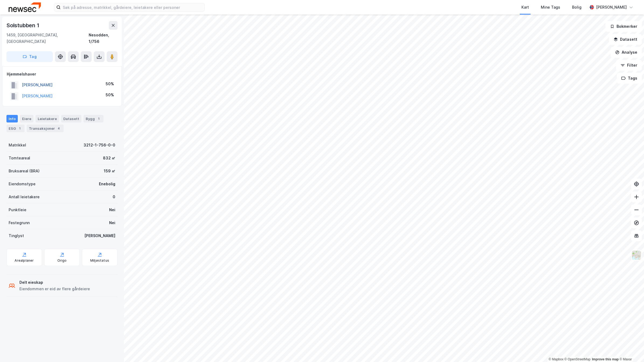  Describe the element at coordinates (47, 119) in the screenshot. I see `div: Leietakere` at that location.